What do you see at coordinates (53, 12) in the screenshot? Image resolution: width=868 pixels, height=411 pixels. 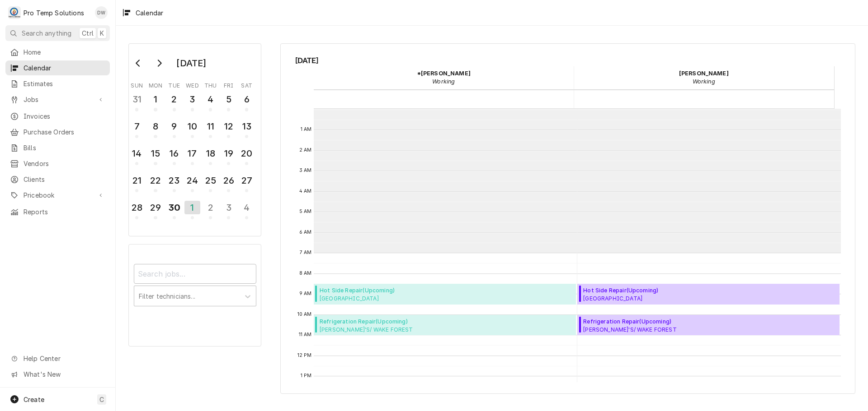 I see `div: Pro Temp Solutions` at bounding box center [53, 12].